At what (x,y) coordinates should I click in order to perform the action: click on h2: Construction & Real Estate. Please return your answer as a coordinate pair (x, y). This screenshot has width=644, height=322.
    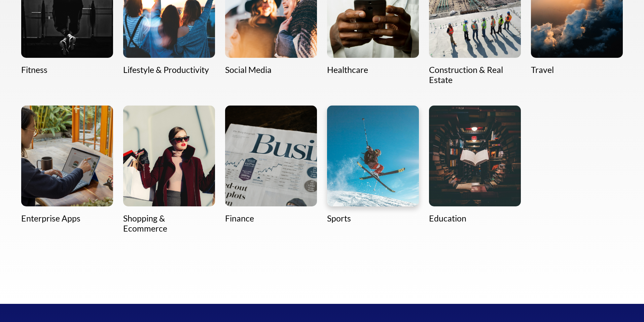
    Looking at the image, I should click on (472, 75).